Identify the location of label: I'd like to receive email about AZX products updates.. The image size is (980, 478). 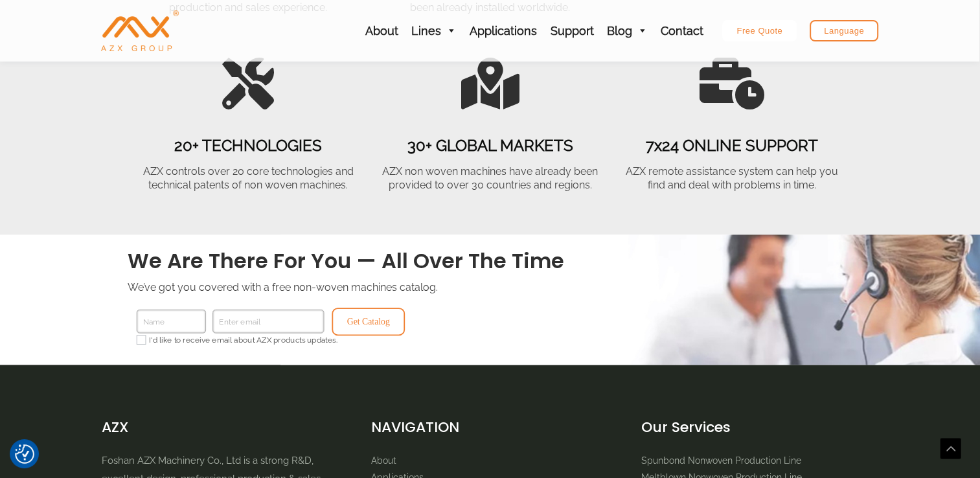
(246, 340).